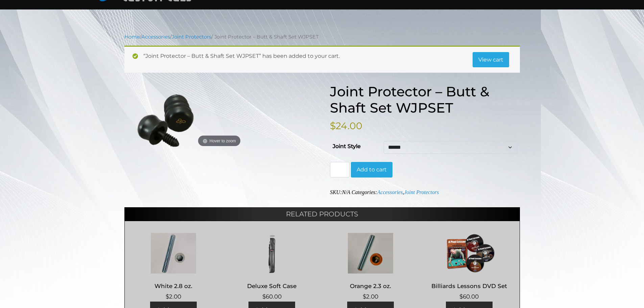 This screenshot has height=308, width=644. Describe the element at coordinates (173, 253) in the screenshot. I see `img: White 2.8 oz.` at that location.